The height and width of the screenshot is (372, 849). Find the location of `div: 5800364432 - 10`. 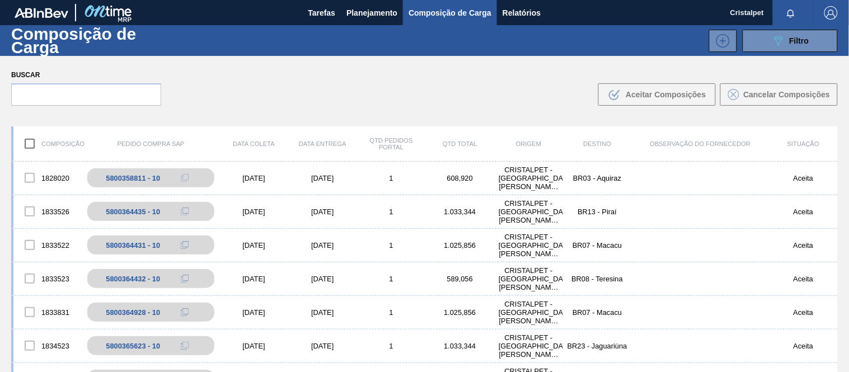

div: 5800364432 - 10 is located at coordinates (133, 279).